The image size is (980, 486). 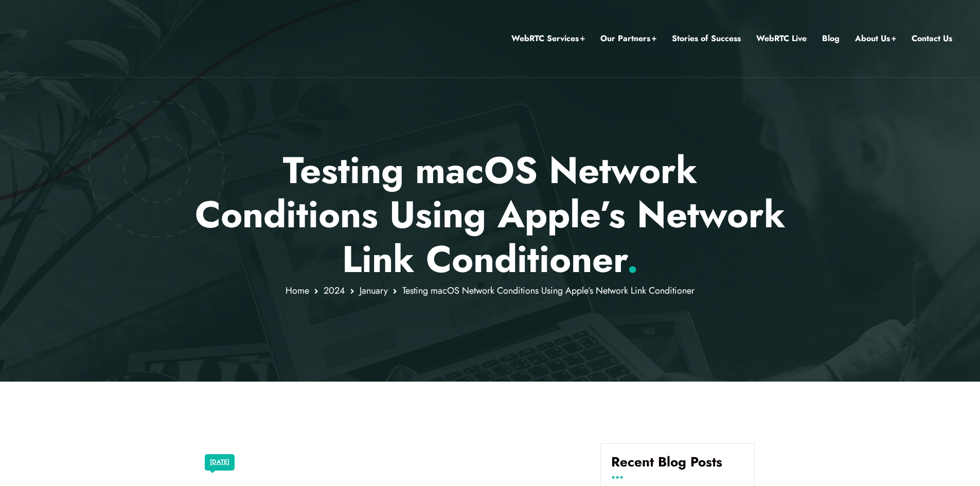 What do you see at coordinates (548, 38) in the screenshot?
I see `a: WebRTC Services` at bounding box center [548, 38].